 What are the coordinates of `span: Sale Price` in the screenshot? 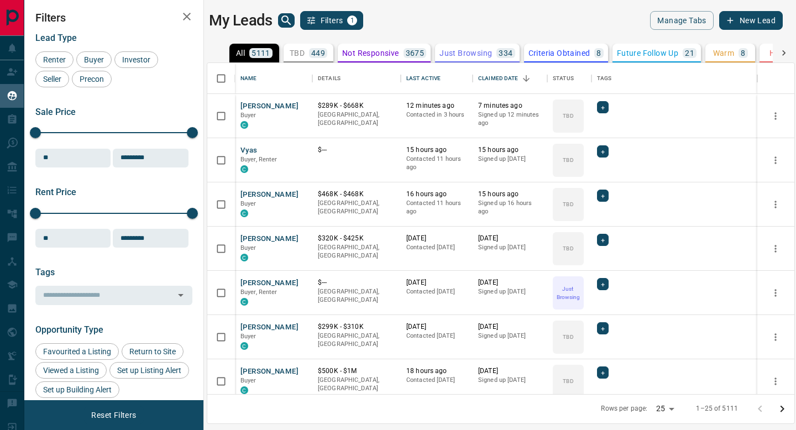 It's located at (55, 112).